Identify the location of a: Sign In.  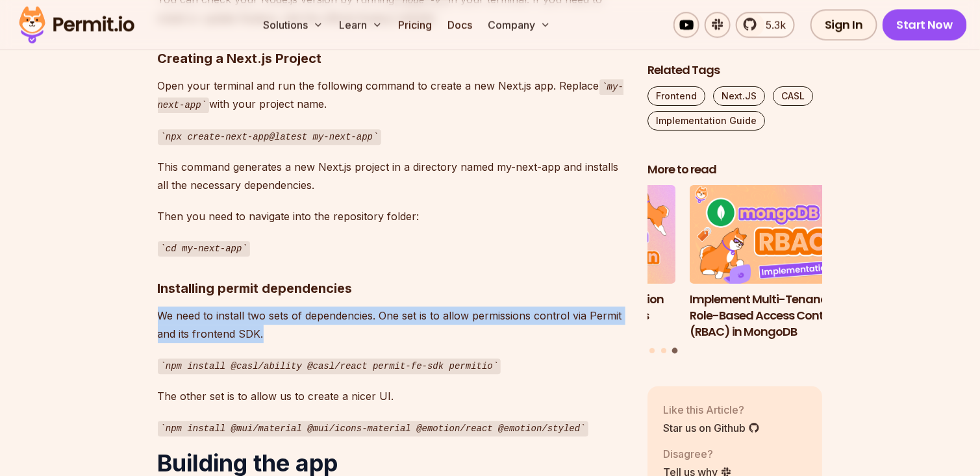
(844, 25).